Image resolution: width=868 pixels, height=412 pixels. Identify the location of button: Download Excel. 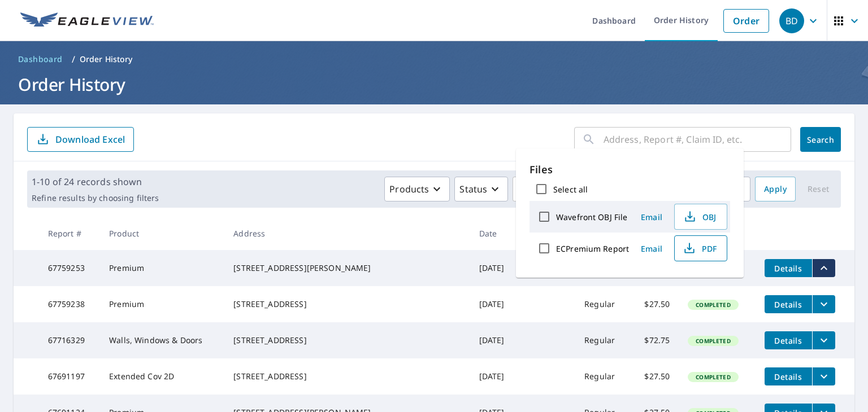
(81, 140).